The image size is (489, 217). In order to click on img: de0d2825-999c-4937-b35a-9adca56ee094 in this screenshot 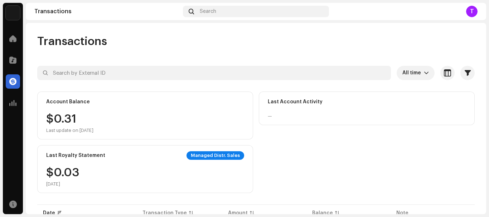, I will do `click(13, 13)`.